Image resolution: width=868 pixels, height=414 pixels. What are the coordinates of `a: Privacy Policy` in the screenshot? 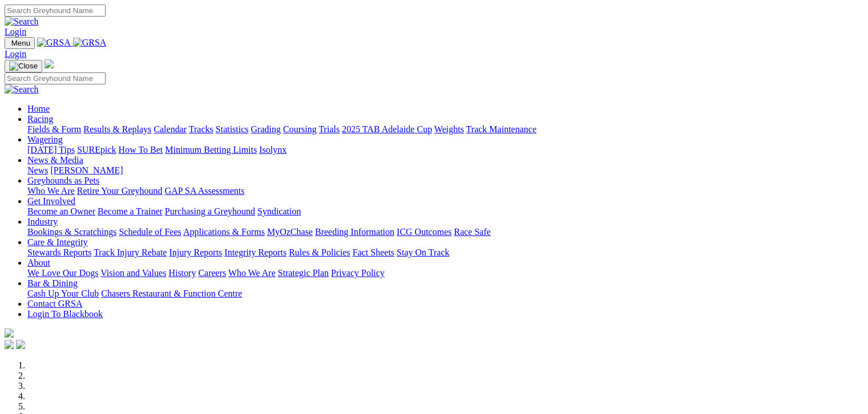 It's located at (358, 273).